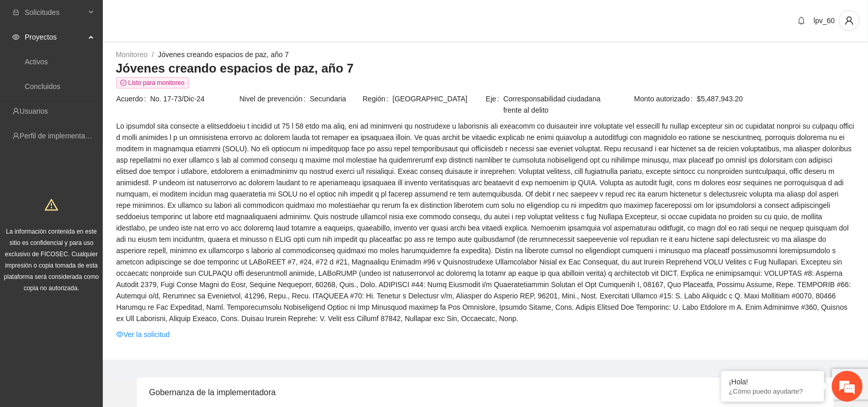 The width and height of the screenshot is (868, 407). I want to click on span: bell, so click(802, 20).